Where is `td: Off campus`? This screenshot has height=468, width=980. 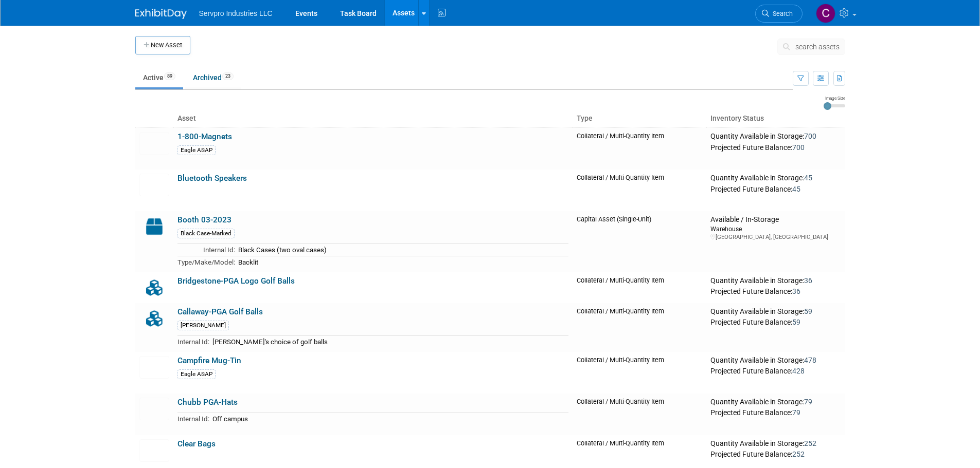 td: Off campus is located at coordinates (389, 419).